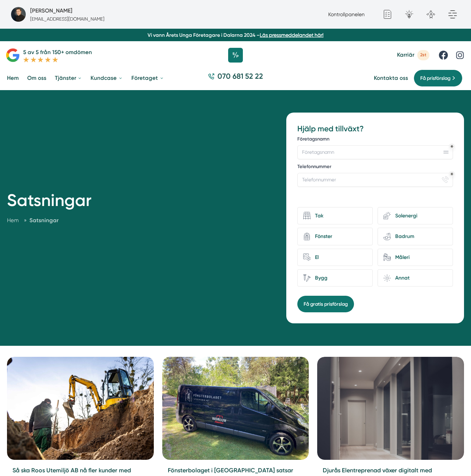 Image resolution: width=471 pixels, height=476 pixels. I want to click on a: 070 681 52 22, so click(235, 78).